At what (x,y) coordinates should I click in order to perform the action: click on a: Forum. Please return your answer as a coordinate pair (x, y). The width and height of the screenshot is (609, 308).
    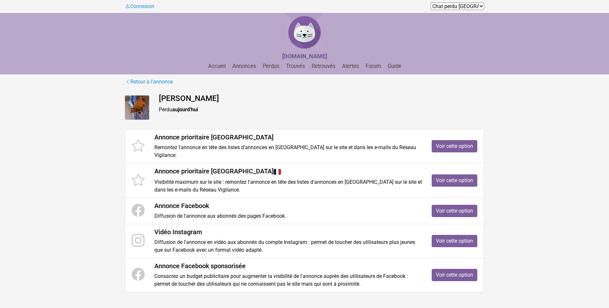
    Looking at the image, I should click on (373, 66).